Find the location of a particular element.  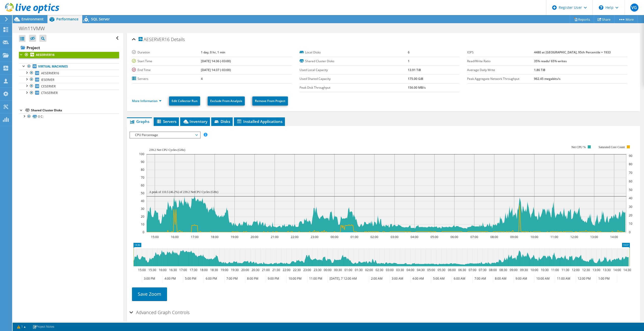

text: 10:00 is located at coordinates (534, 270).